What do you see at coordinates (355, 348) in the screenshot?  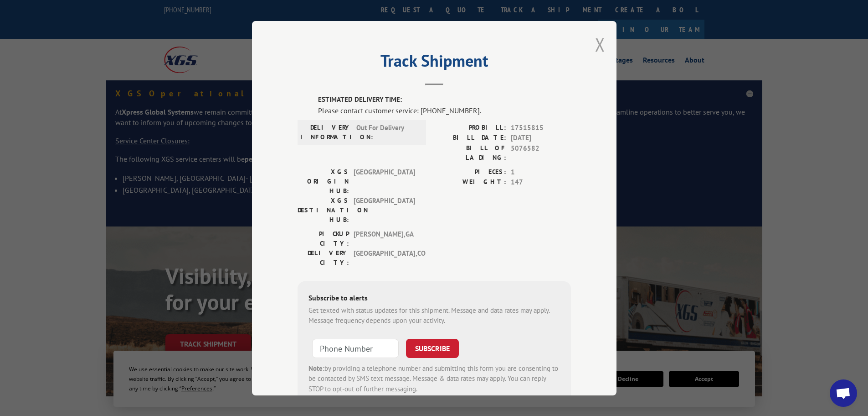 I see `input: Phone Number` at bounding box center [355, 348].